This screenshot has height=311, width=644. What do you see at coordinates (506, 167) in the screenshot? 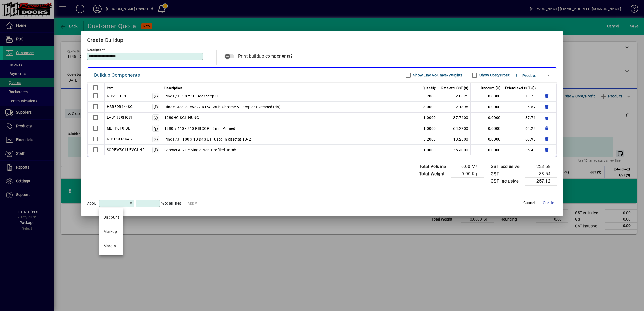
I see `td: GST exclusive` at bounding box center [506, 167].